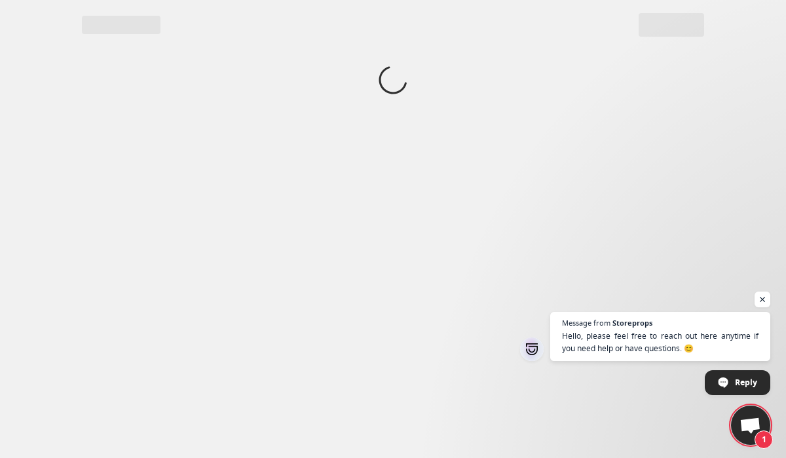  I want to click on span: 1, so click(764, 440).